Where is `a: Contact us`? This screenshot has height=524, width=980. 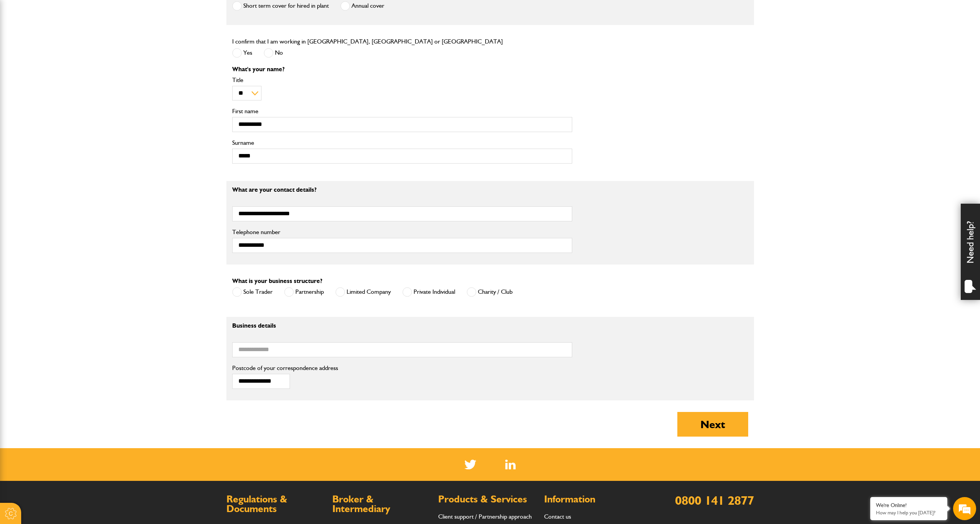
a: Contact us is located at coordinates (558, 516).